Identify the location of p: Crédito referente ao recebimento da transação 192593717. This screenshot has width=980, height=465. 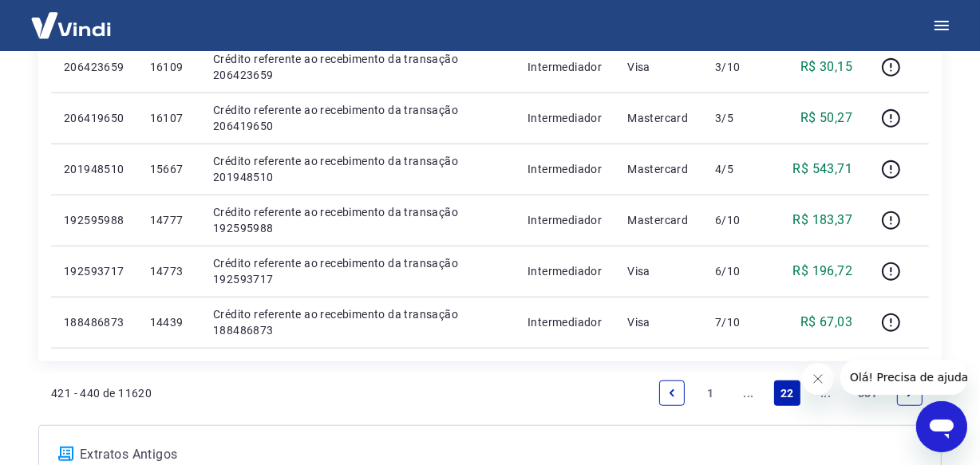
(358, 271).